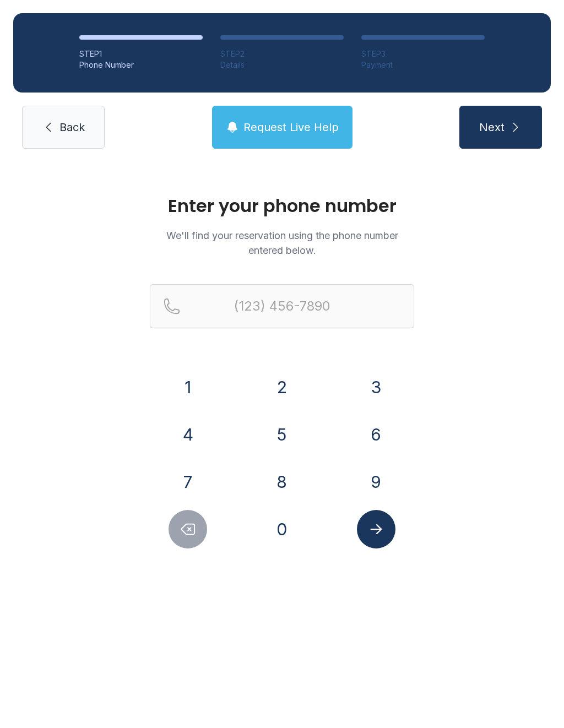 This screenshot has width=564, height=728. Describe the element at coordinates (282, 243) in the screenshot. I see `p: We'll find your reservation using the phone number entered below.` at that location.